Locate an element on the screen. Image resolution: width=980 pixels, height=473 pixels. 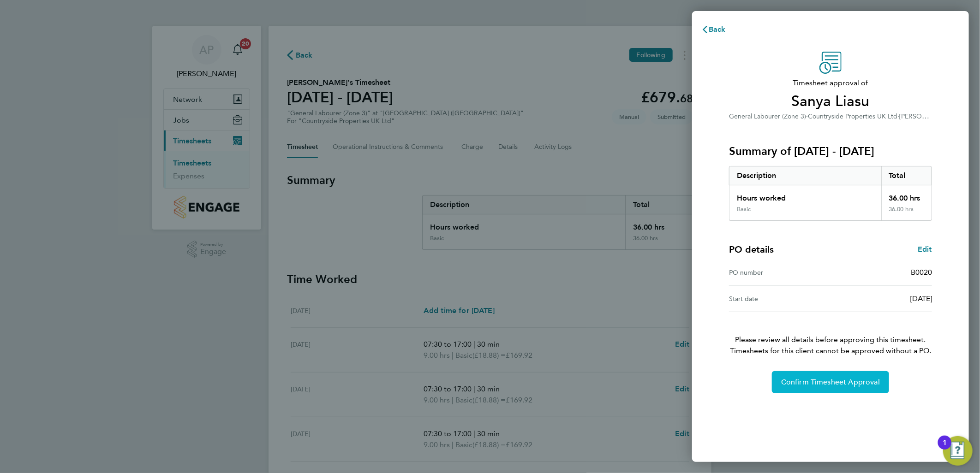
div: Hours worked is located at coordinates (805, 196).